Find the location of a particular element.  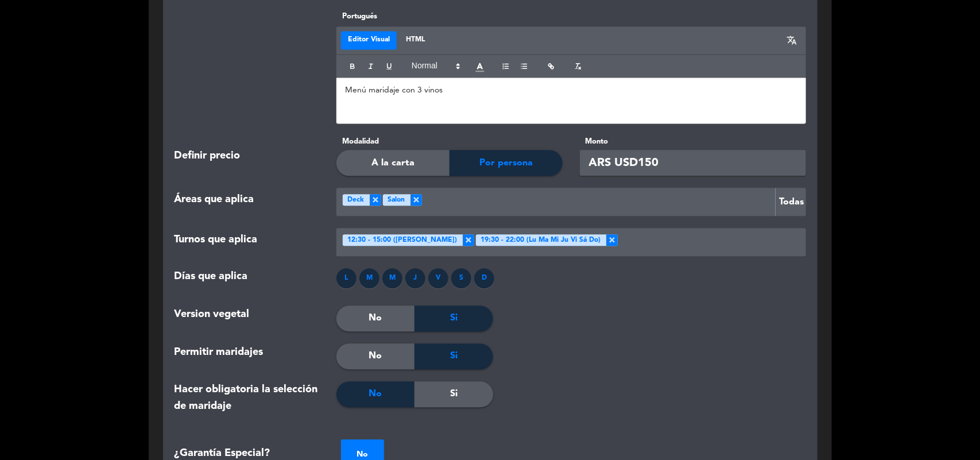

label: Portugués is located at coordinates (572, 16).